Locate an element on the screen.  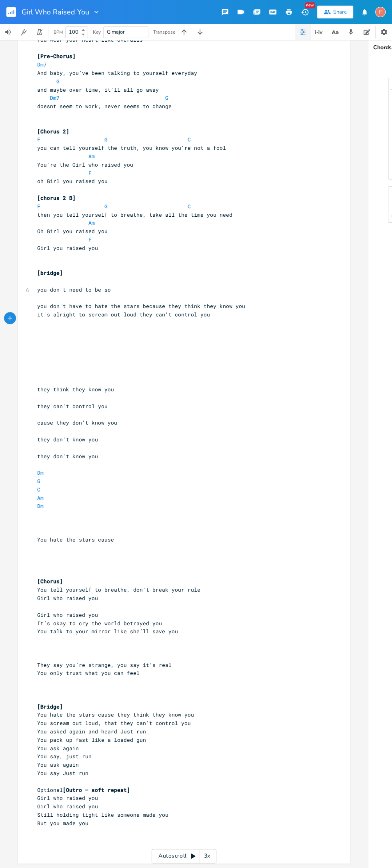
span: You say, just run is located at coordinates (64, 756).